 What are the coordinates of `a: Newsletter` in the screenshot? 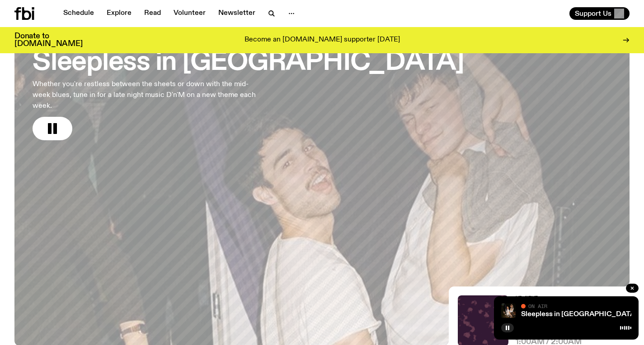 It's located at (237, 14).